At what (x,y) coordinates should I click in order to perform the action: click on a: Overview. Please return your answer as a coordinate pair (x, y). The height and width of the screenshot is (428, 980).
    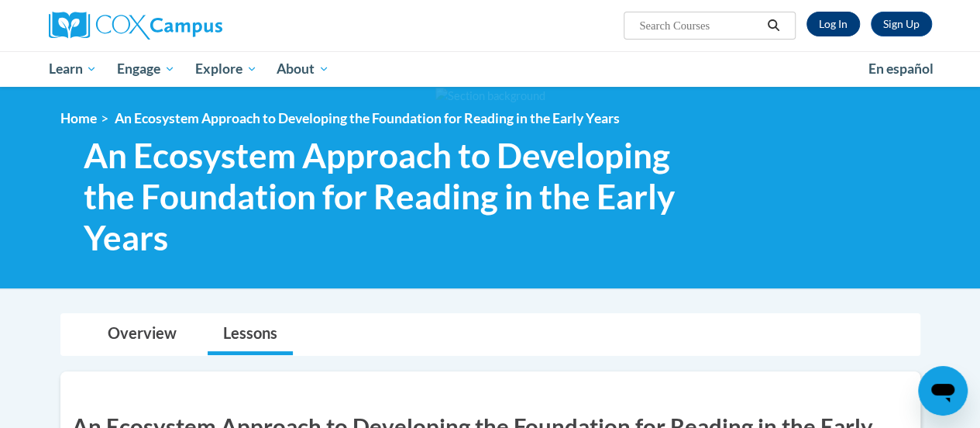
    Looking at the image, I should click on (141, 334).